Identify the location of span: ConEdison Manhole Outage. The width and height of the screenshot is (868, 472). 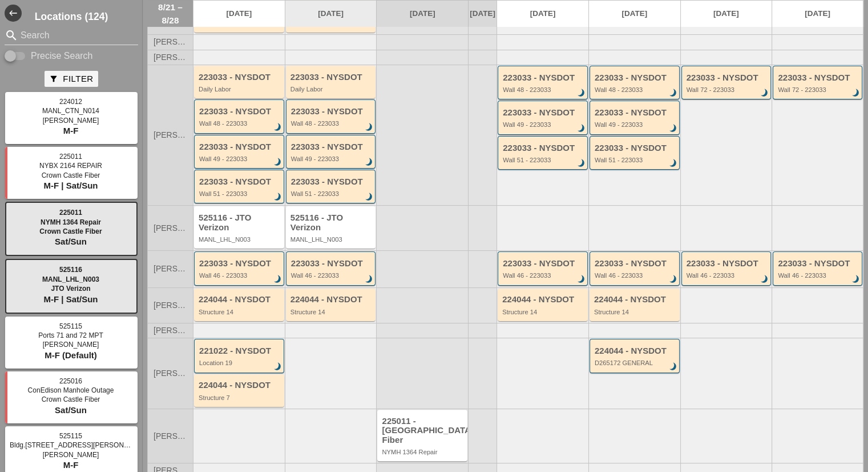
(71, 391).